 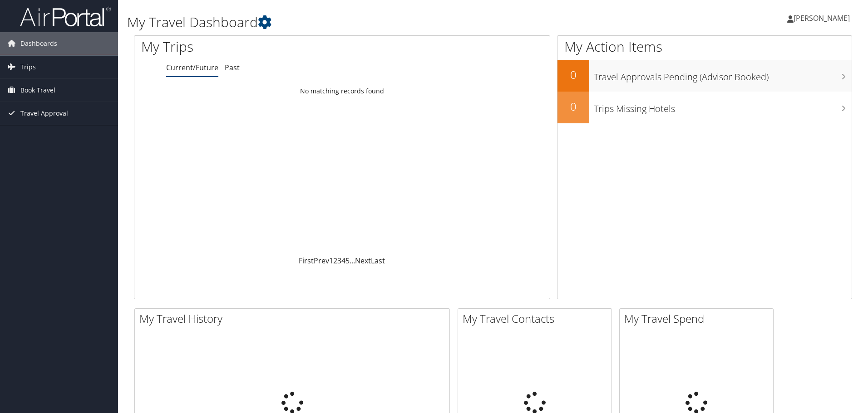 What do you see at coordinates (699, 319) in the screenshot?
I see `h2: My Travel Spend` at bounding box center [699, 319].